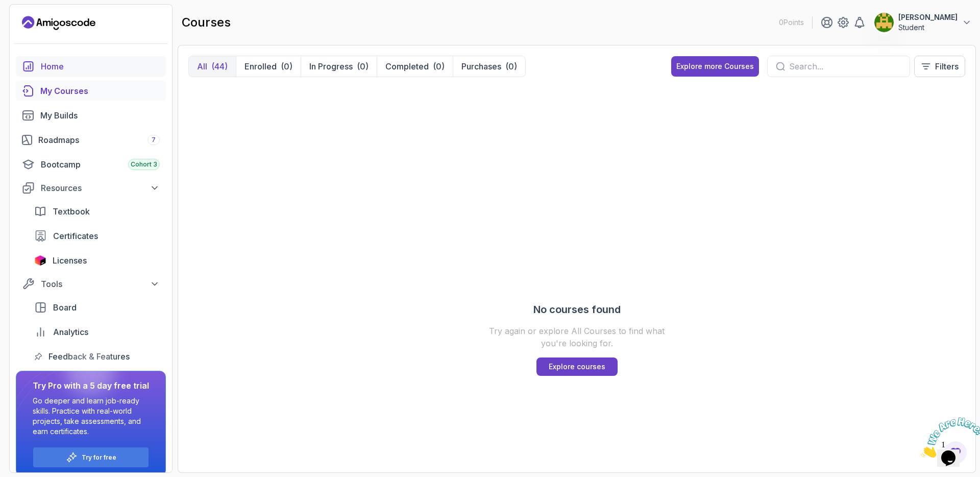  Describe the element at coordinates (481, 66) in the screenshot. I see `p: Purchases` at that location.